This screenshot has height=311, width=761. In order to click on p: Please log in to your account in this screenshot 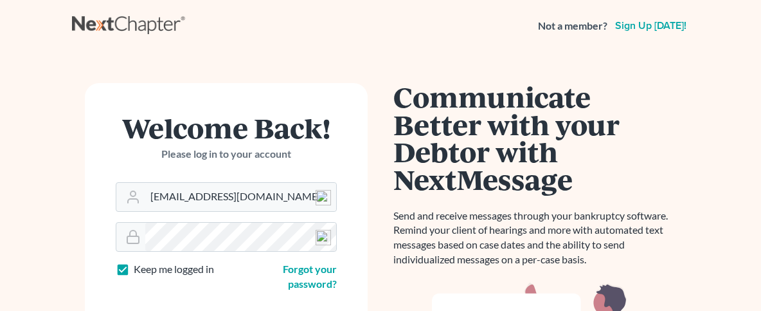, I will do `click(226, 154)`.